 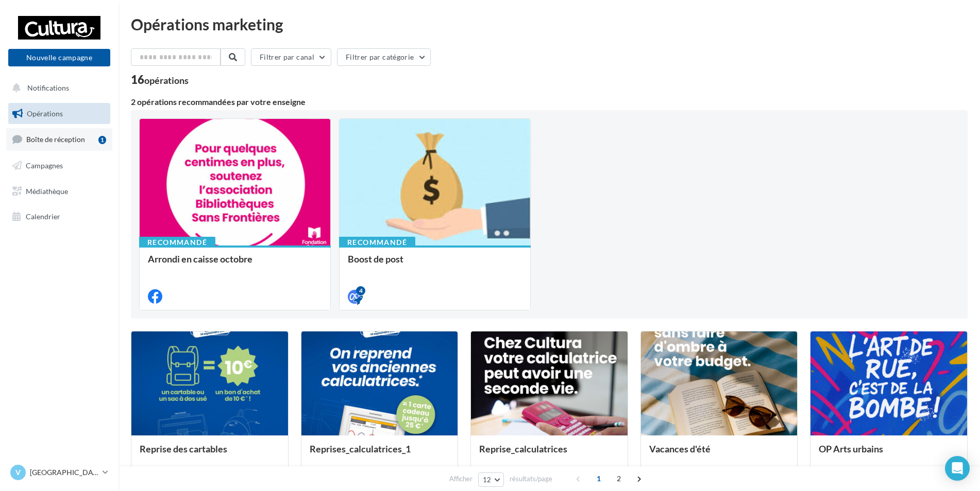 What do you see at coordinates (18, 472) in the screenshot?
I see `span: V` at bounding box center [18, 472].